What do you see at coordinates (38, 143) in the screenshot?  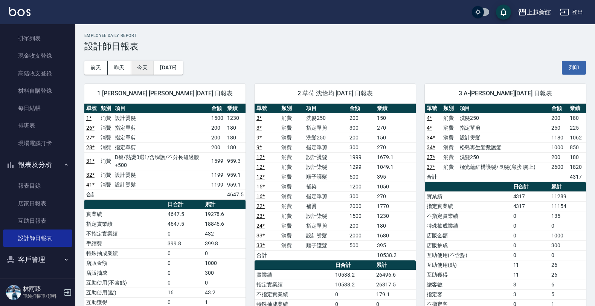 I see `a: 現場電腦打卡` at bounding box center [38, 143].